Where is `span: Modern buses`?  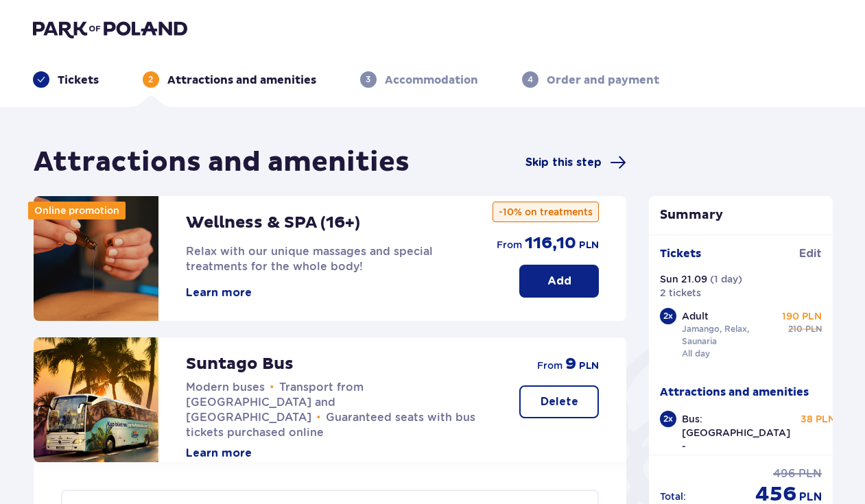 span: Modern buses is located at coordinates (225, 386).